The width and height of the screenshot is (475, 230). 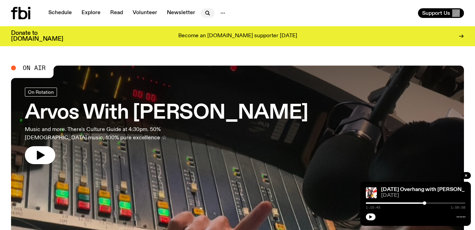 What do you see at coordinates (373, 208) in the screenshot?
I see `span: 1:10:45` at bounding box center [373, 208].